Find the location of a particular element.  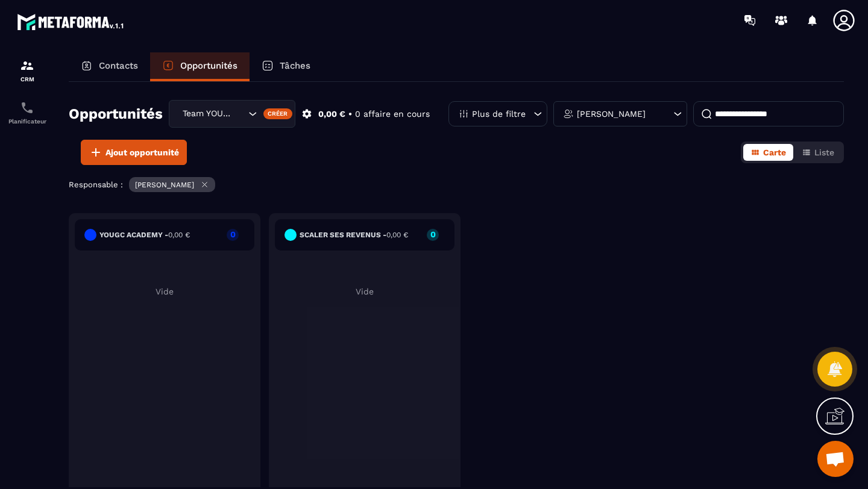

a: Opportunités is located at coordinates (199, 67).